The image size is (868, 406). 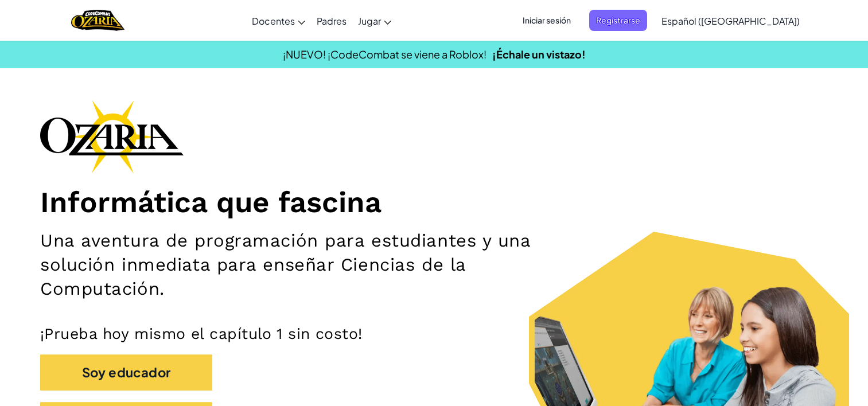 What do you see at coordinates (332, 21) in the screenshot?
I see `a: Padres` at bounding box center [332, 21].